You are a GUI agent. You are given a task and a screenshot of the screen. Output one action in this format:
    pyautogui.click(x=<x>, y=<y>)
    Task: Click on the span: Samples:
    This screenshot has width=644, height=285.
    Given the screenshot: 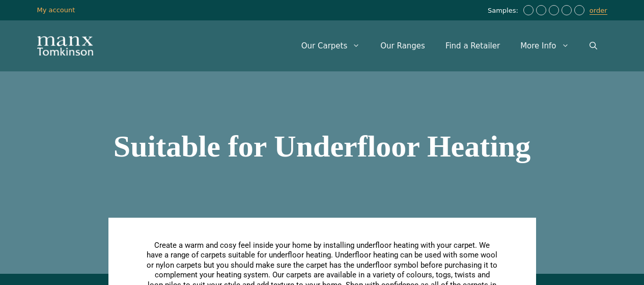 What is the action you would take?
    pyautogui.click(x=504, y=11)
    